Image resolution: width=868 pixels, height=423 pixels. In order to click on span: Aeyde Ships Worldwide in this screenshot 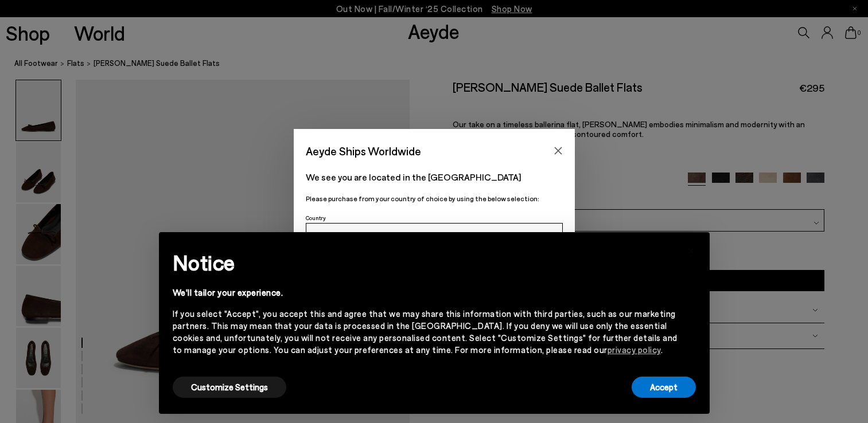, I will do `click(363, 151)`.